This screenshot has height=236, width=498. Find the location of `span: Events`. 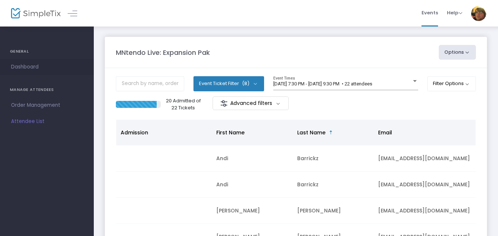

span: Events is located at coordinates (430, 13).